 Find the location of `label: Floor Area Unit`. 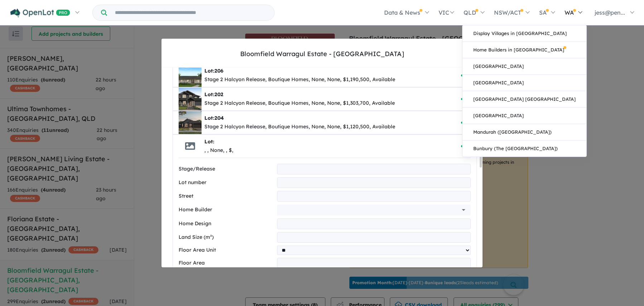

label: Floor Area Unit is located at coordinates (226, 250).